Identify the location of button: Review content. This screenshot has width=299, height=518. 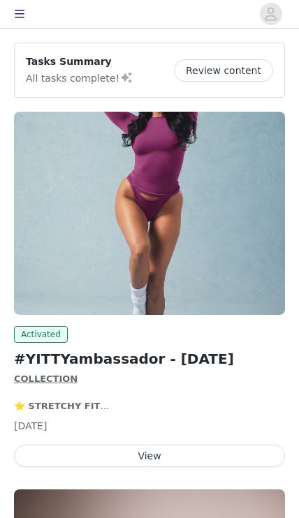
(224, 71).